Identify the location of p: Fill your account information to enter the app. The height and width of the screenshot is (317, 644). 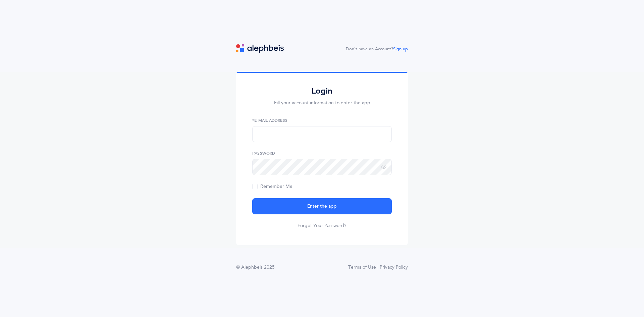
(322, 103).